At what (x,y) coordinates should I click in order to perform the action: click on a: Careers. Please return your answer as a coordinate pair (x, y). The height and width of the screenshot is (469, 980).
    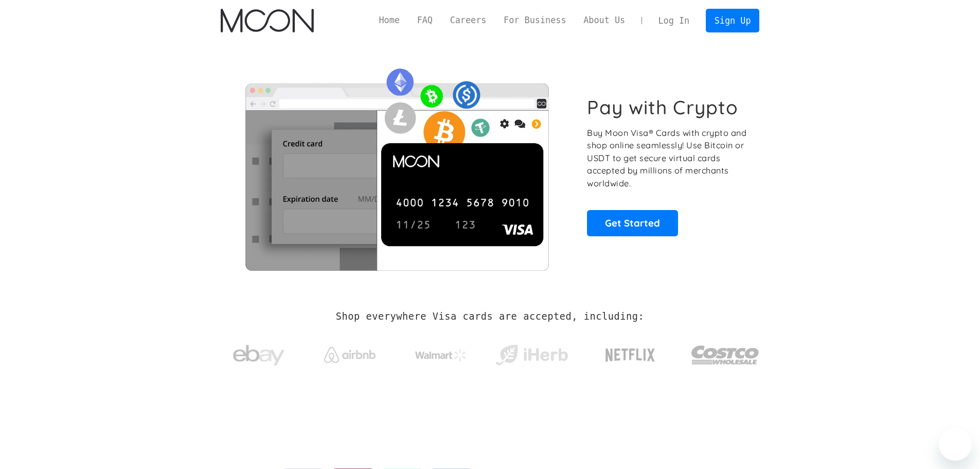
    Looking at the image, I should click on (468, 20).